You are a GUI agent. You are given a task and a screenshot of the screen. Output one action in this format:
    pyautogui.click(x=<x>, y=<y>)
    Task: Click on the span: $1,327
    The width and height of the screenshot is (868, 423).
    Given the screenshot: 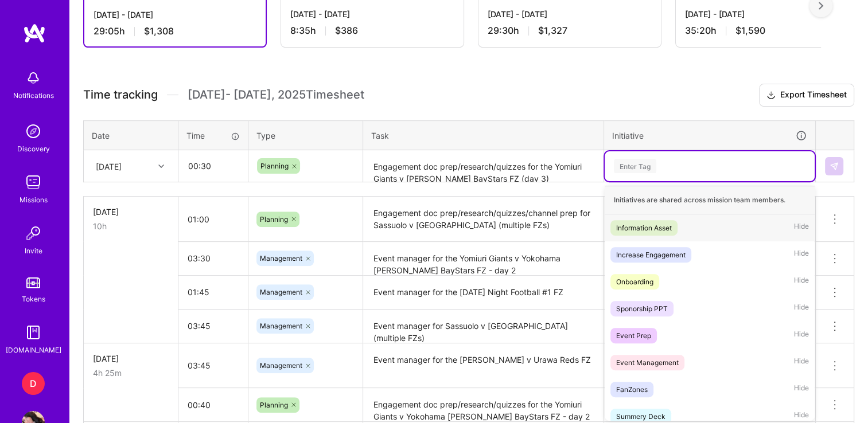 What is the action you would take?
    pyautogui.click(x=552, y=30)
    